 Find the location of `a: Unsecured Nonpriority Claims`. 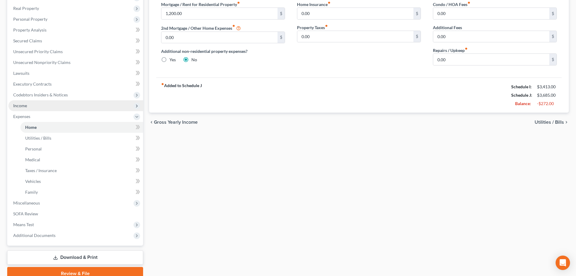

a: Unsecured Nonpriority Claims is located at coordinates (76, 62).